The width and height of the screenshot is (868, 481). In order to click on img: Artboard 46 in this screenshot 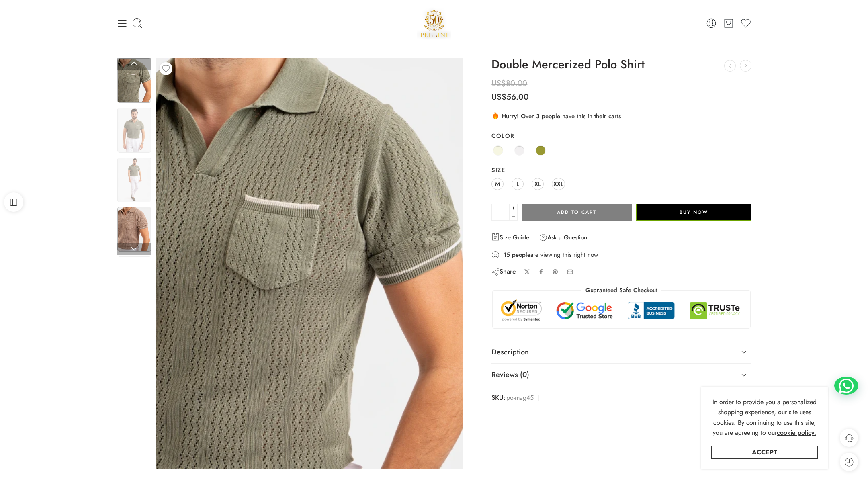, I will do `click(310, 263)`.